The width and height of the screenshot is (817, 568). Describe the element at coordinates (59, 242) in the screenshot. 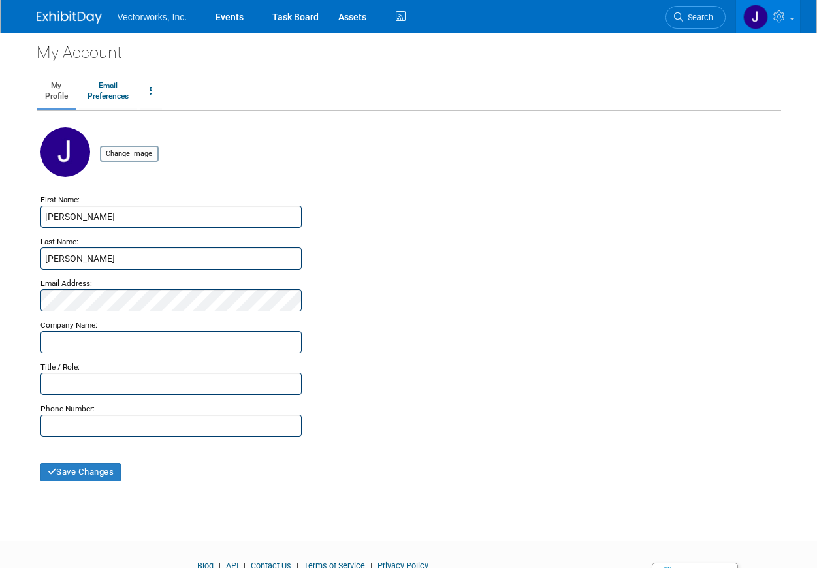

I see `small: Last Name:` at that location.